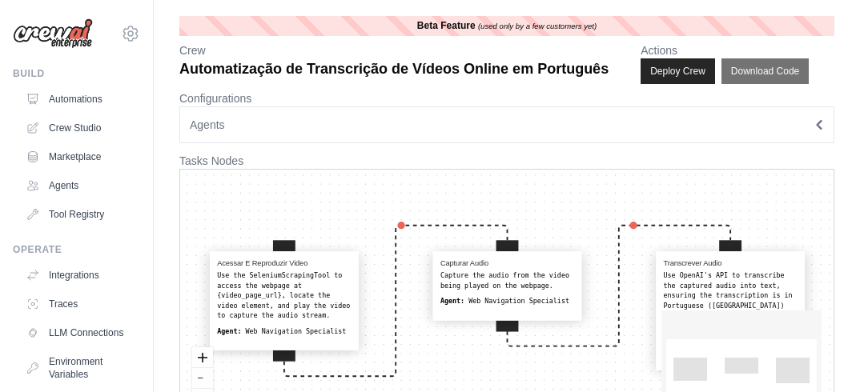  Describe the element at coordinates (730, 311) in the screenshot. I see `div: Transcrever AudioUse OpenAI's API to transcribe the captured audio into text, ensuring the transc...` at that location.